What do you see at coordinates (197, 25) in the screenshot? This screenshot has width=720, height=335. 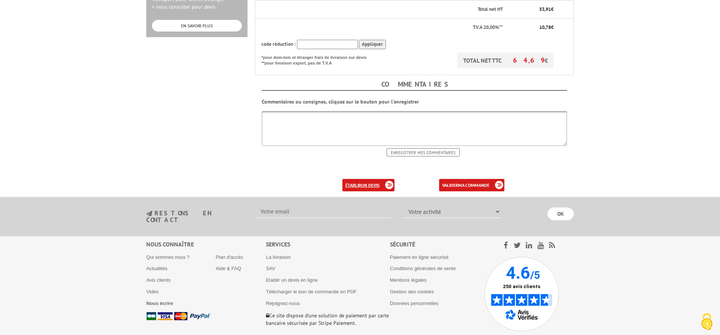 I see `a: EN SAVOIR PLUS` at bounding box center [197, 25].